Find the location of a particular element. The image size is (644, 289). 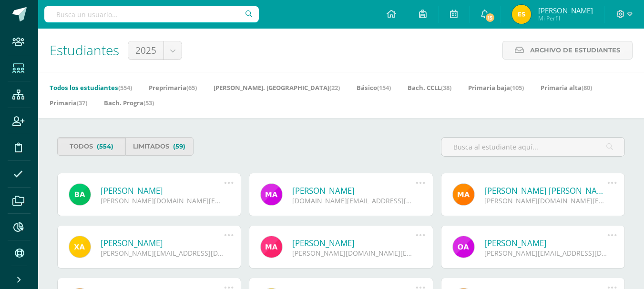

a: Primaria alta(80) is located at coordinates (566, 88).